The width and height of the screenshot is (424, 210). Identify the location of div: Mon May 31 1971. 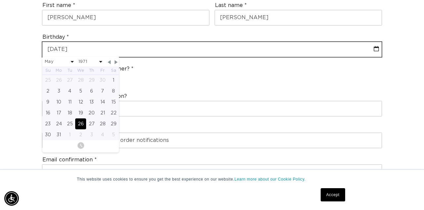
(59, 135).